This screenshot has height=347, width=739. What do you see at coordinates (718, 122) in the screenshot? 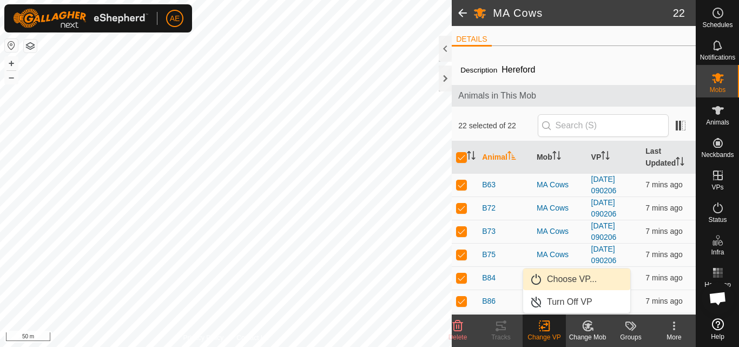
I see `span: Animals` at bounding box center [718, 122].